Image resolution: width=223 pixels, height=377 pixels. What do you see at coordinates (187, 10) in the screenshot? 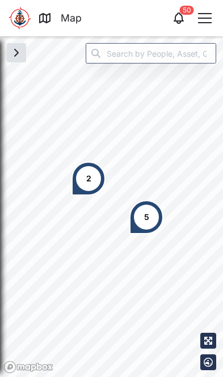
I see `div: 50` at bounding box center [187, 10].